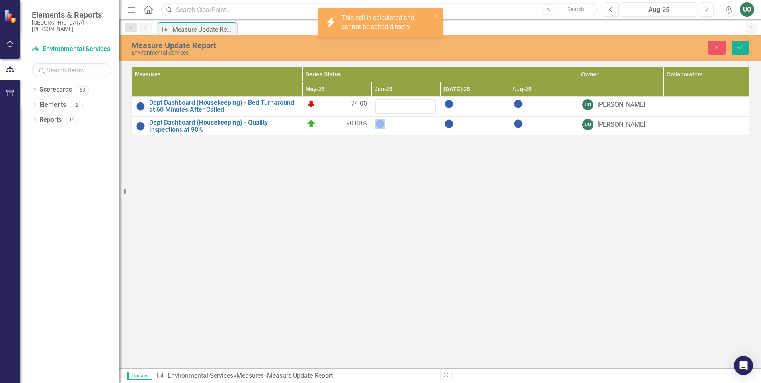 Image resolution: width=761 pixels, height=383 pixels. Describe the element at coordinates (311, 124) in the screenshot. I see `img: On Target` at that location.